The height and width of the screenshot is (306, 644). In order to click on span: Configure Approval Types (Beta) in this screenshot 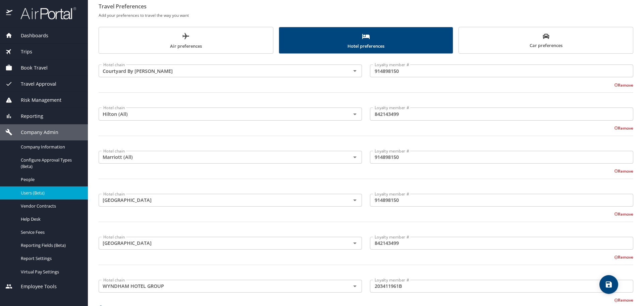, I will do `click(51, 163)`.